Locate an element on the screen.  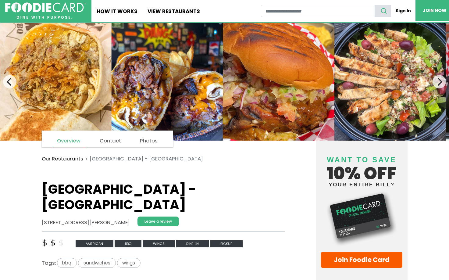
a: Overview is located at coordinates (69, 141).